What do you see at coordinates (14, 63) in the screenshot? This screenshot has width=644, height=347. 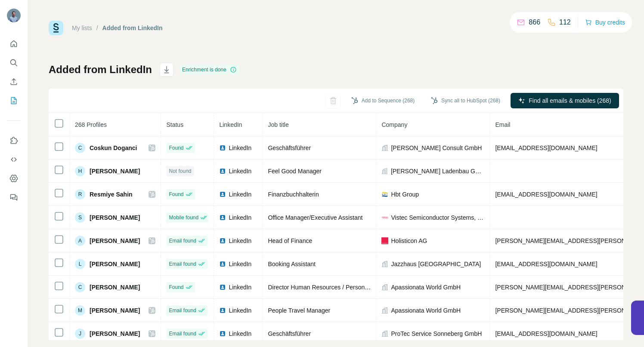 I see `button: Search` at bounding box center [14, 63].